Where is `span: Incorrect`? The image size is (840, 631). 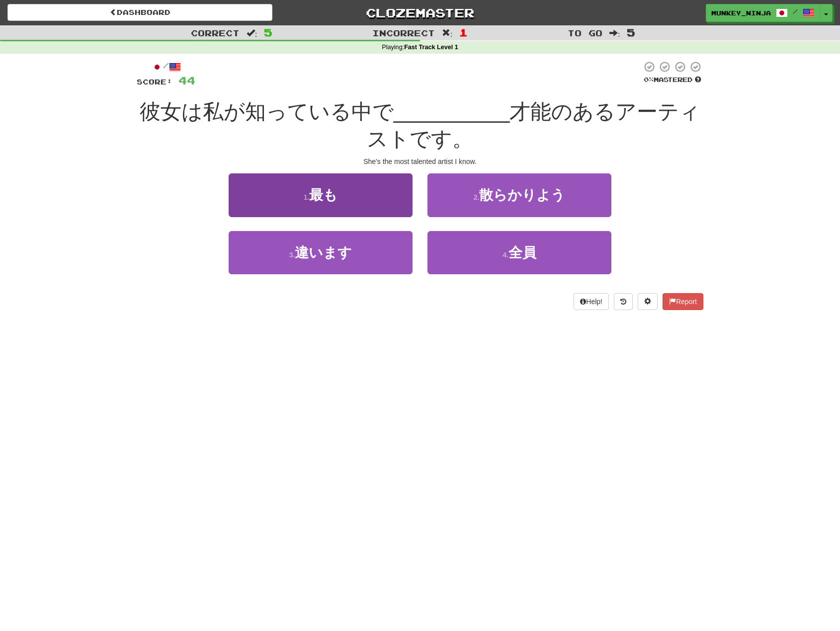
span: Incorrect is located at coordinates (404, 33).